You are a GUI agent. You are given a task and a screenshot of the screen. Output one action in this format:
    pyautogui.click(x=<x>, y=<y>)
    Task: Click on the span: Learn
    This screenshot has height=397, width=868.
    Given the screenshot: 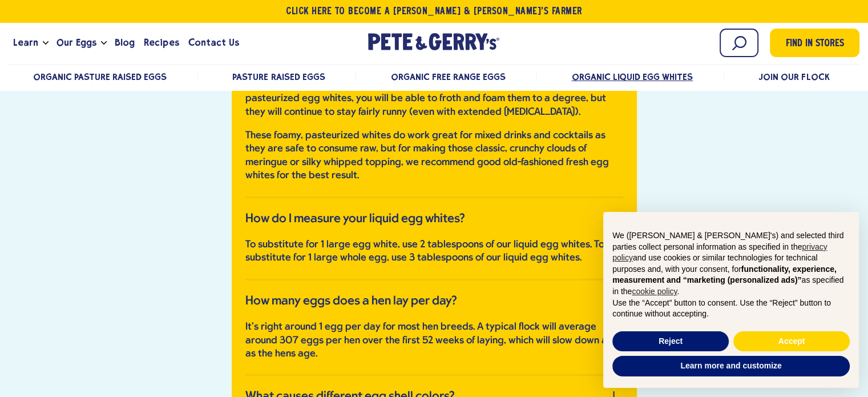 What is the action you would take?
    pyautogui.click(x=25, y=42)
    